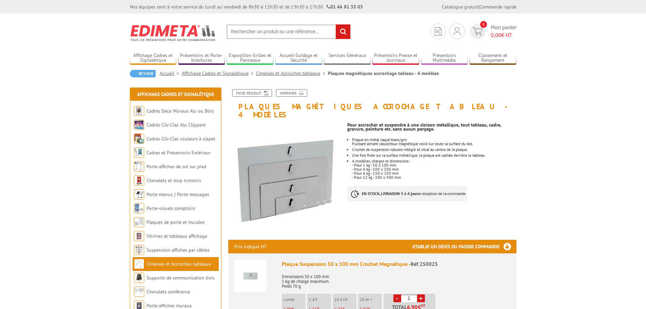 This screenshot has height=309, width=646. What do you see at coordinates (180, 111) in the screenshot?
I see `a: Cadres Deco Muraux Alu ou Bois` at bounding box center [180, 111].